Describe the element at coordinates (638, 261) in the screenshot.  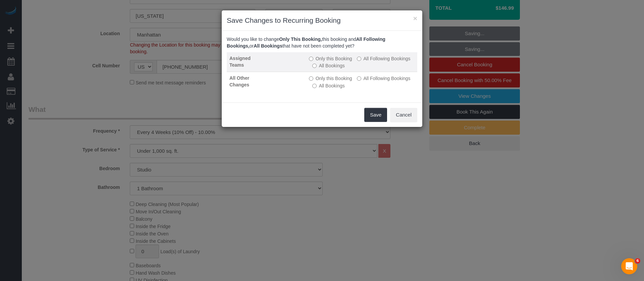
I see `span: 6` at that location.